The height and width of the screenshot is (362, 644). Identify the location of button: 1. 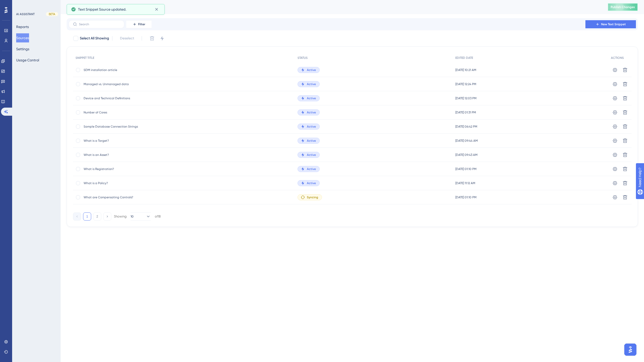
(87, 216).